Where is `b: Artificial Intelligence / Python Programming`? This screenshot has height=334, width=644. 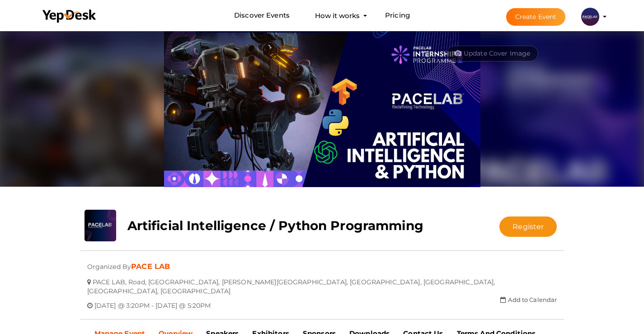 b: Artificial Intelligence / Python Programming is located at coordinates (275, 226).